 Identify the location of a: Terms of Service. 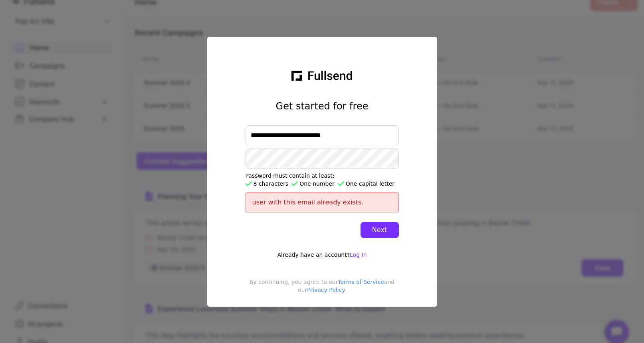
(361, 282).